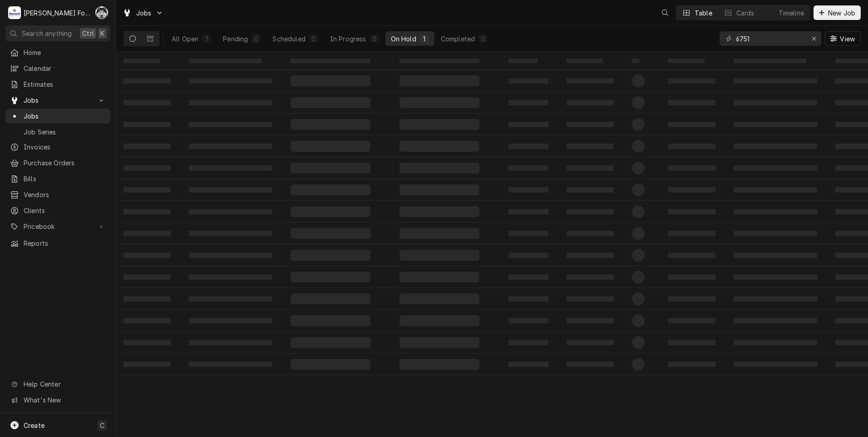 This screenshot has width=868, height=437. Describe the element at coordinates (458, 39) in the screenshot. I see `div: Completed` at that location.